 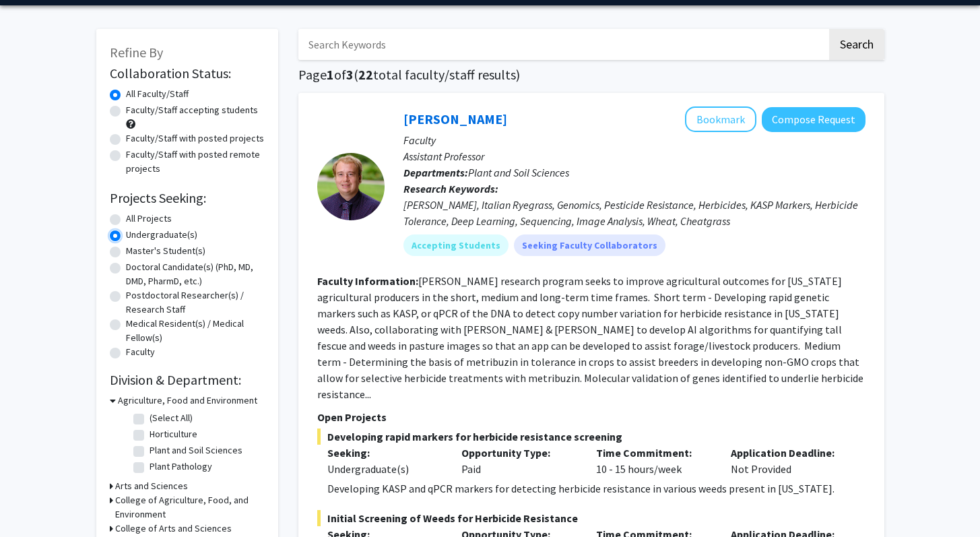 I want to click on h2: Projects Seeking:, so click(x=187, y=198).